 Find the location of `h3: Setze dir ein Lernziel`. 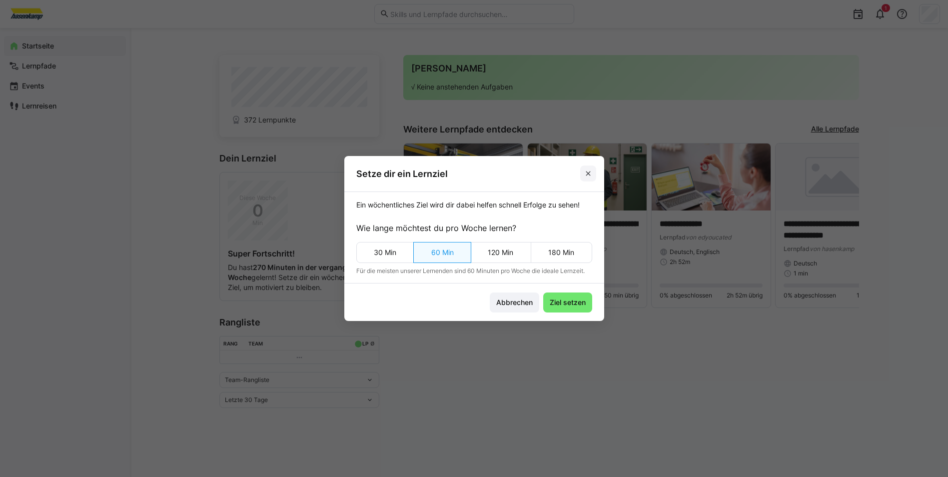

h3: Setze dir ein Lernziel is located at coordinates (402, 173).